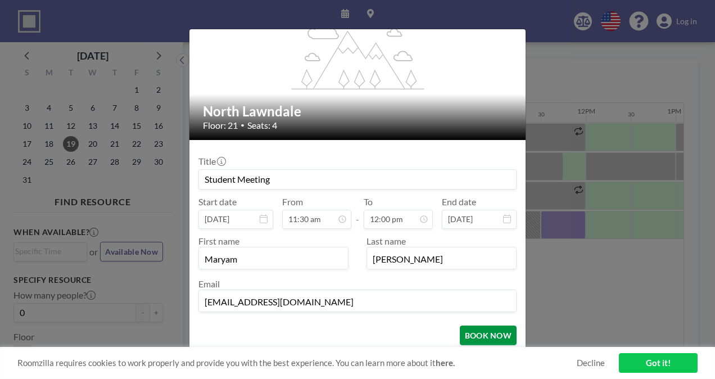  I want to click on span: Roomzilla requires cookies to work properly and provide you with the best experience. You can lea..., so click(297, 363).